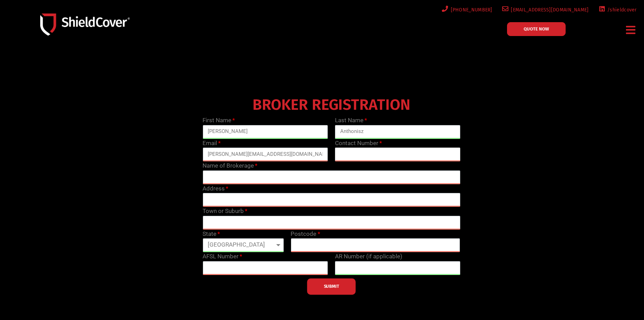 The height and width of the screenshot is (320, 644). What do you see at coordinates (215, 189) in the screenshot?
I see `label: Address` at bounding box center [215, 189].